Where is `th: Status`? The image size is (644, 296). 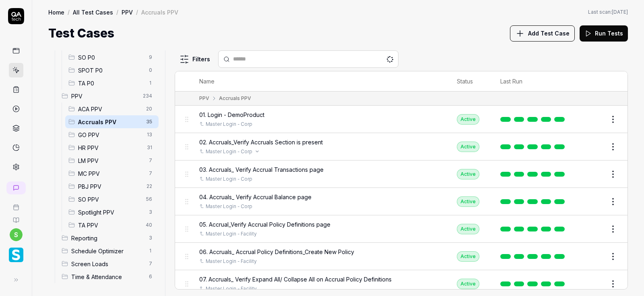
th: Status is located at coordinates (470, 82).